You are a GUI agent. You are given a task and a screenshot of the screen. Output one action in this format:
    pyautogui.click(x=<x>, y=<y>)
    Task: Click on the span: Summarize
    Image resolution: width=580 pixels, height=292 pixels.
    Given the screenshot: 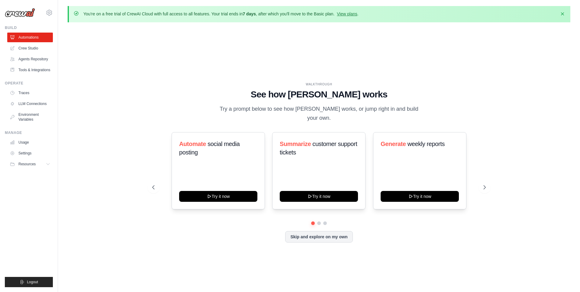 What is the action you would take?
    pyautogui.click(x=295, y=144)
    